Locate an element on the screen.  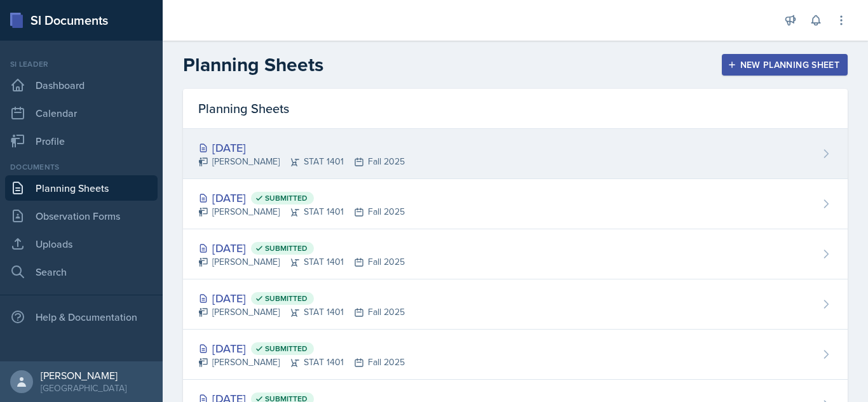
div: Si leader is located at coordinates (81, 64).